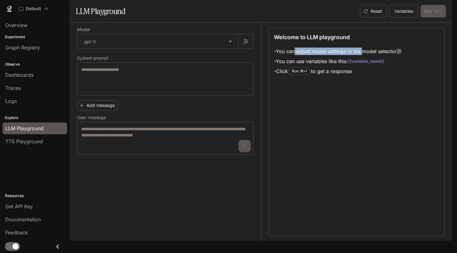  I want to click on p: Default, so click(33, 9).